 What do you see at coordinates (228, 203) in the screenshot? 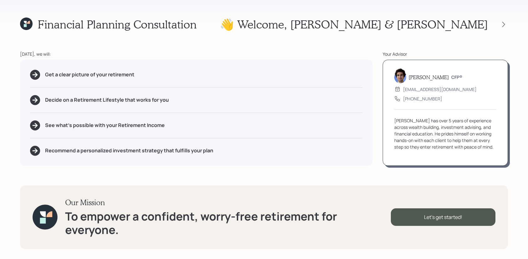
I see `h3: Our Mission` at bounding box center [228, 203].